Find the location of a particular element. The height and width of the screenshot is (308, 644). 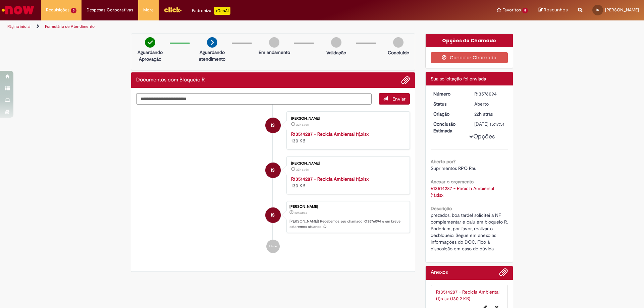

a: Rascunhos is located at coordinates (552, 10).